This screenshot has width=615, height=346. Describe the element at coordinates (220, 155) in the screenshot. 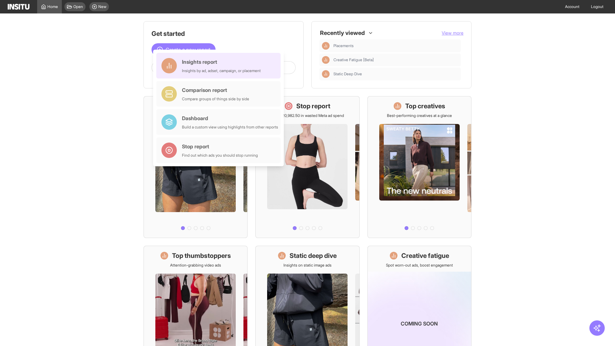

I see `div: Find out which ads you should stop running` at that location.